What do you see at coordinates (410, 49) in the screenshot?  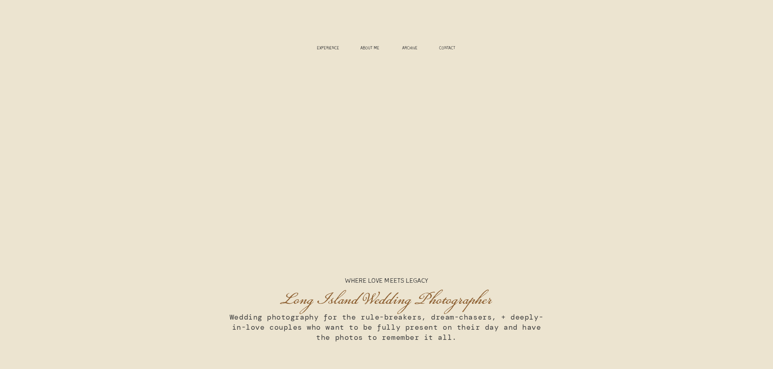 I see `h3: ARCHIVE` at bounding box center [410, 49].